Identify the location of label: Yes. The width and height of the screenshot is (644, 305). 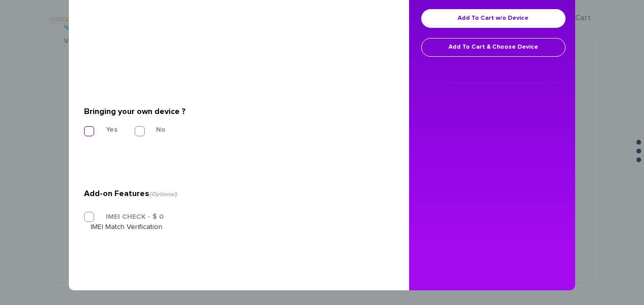
(104, 130).